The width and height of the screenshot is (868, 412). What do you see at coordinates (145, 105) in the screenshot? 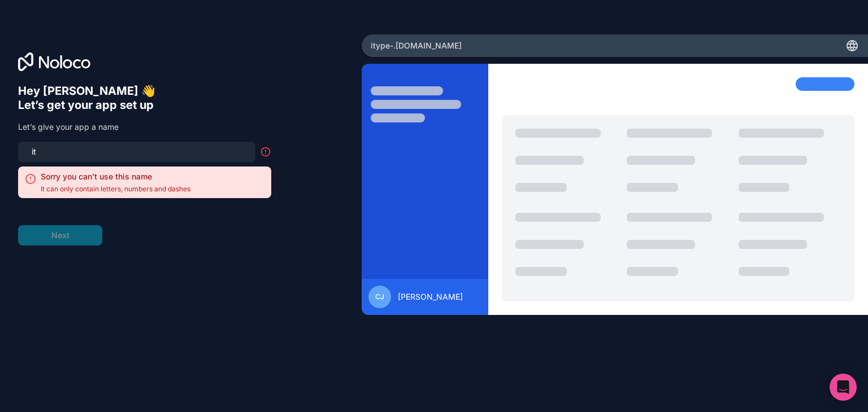
I see `h6: Let’s get your app set up` at bounding box center [145, 105].